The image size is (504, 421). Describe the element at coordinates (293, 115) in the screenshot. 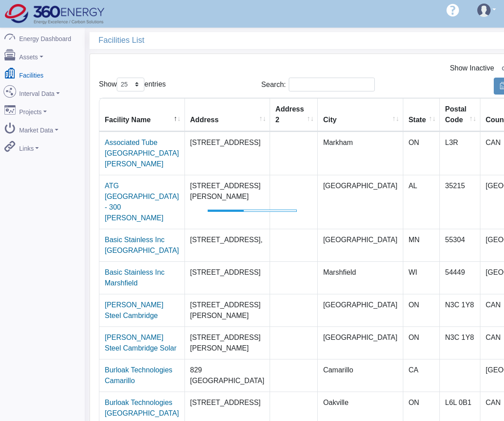

I see `th: Address 2 : activate to sort column ascending` at that location.